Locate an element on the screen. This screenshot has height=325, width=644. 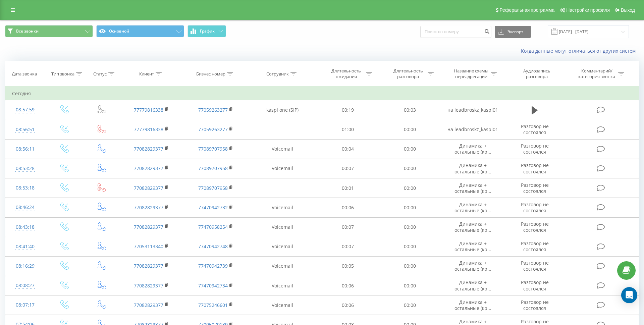
div: Длительность разговора is located at coordinates (408, 74).